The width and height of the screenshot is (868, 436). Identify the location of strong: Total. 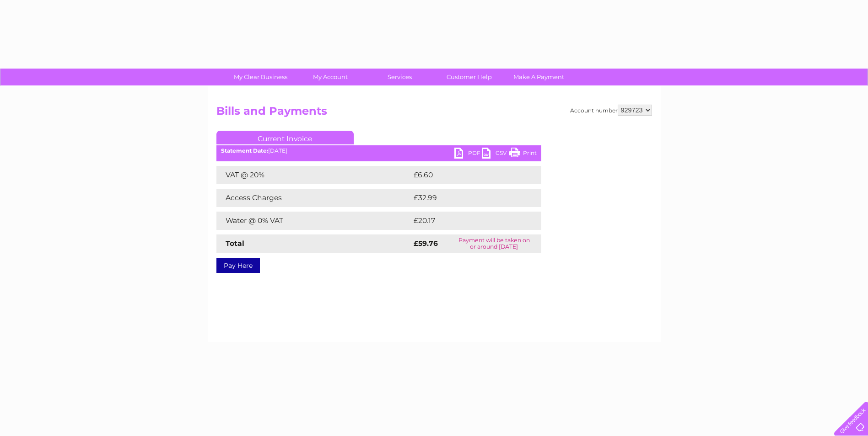
(235, 243).